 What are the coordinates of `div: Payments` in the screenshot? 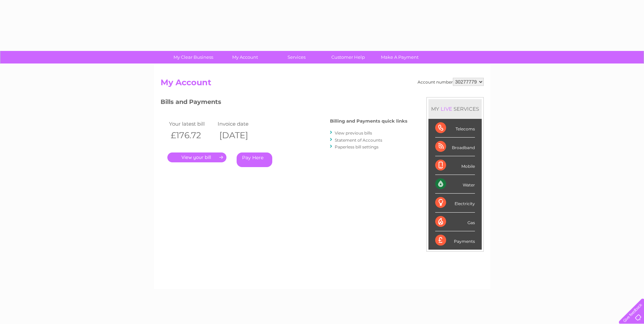 It's located at (455, 241).